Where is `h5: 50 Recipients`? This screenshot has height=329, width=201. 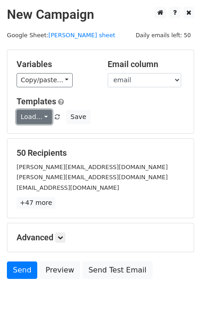
h5: 50 Recipients is located at coordinates (100, 153).